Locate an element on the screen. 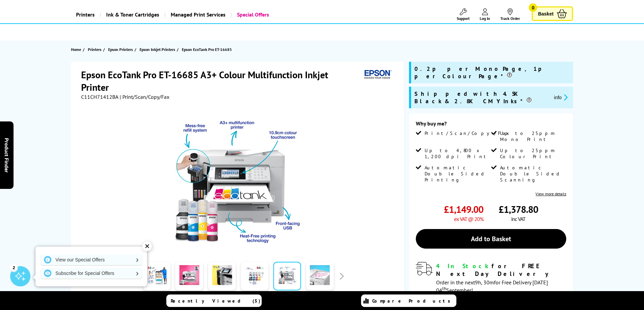 The image size is (644, 310). a: Compare Products is located at coordinates (409, 301).